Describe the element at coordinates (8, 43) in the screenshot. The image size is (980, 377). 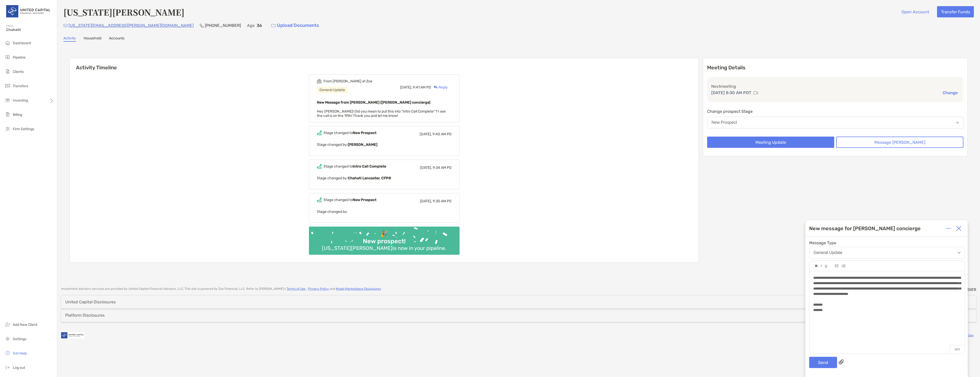
I see `img: dashboard icon` at that location.